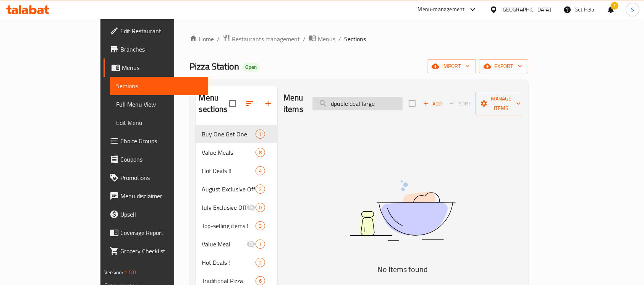 Image resolution: width=644 pixels, height=285 pixels. I want to click on div: Hot Deals !!4, so click(236, 170).